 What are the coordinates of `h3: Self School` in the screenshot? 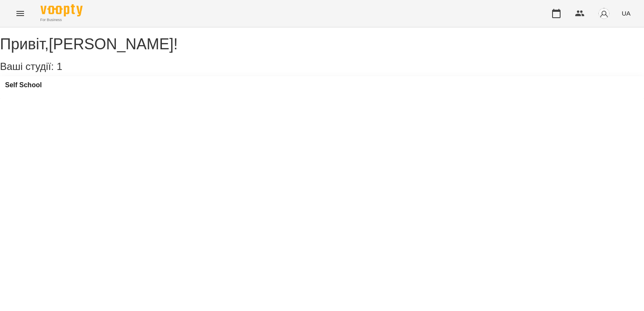 It's located at (23, 85).